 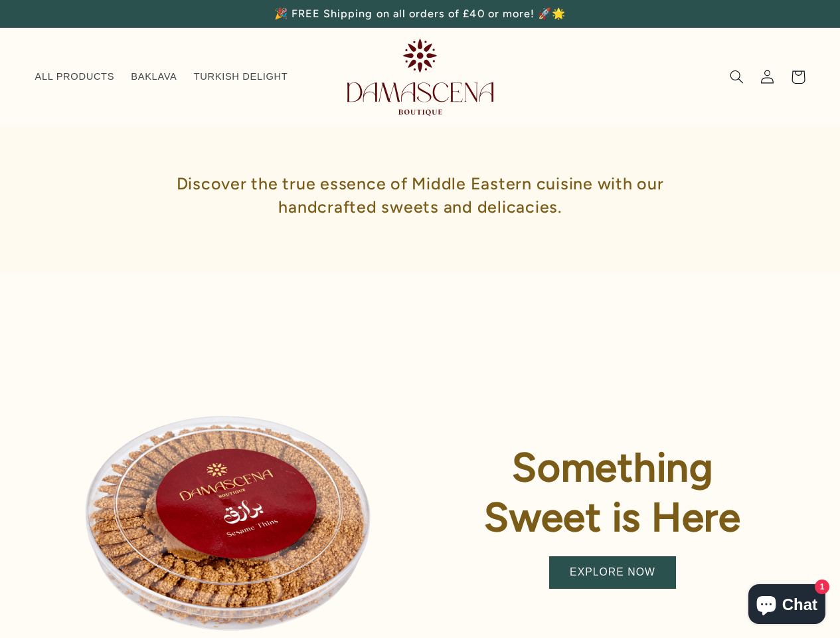 What do you see at coordinates (154, 77) in the screenshot?
I see `a: BAKLAVA` at bounding box center [154, 77].